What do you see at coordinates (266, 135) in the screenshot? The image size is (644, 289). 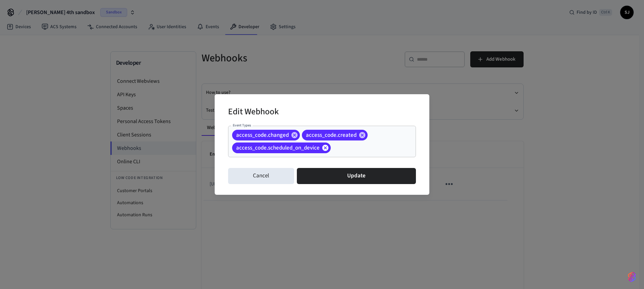 I see `div: access_code.changed` at bounding box center [266, 135].